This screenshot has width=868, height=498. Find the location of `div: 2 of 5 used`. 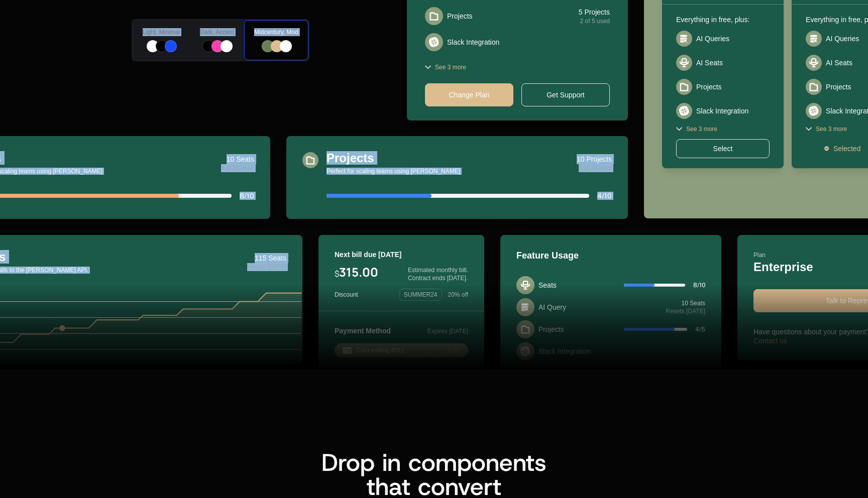

div: 2 of 5 used is located at coordinates (594, 21).